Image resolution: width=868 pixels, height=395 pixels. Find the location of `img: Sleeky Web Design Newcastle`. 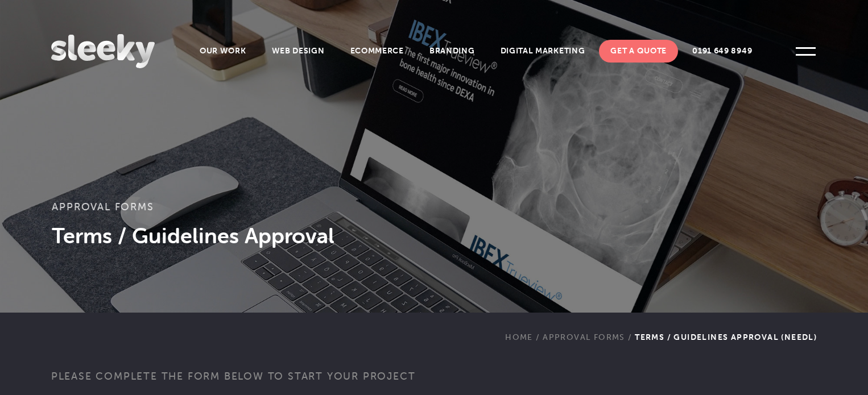

img: Sleeky Web Design Newcastle is located at coordinates (103, 51).